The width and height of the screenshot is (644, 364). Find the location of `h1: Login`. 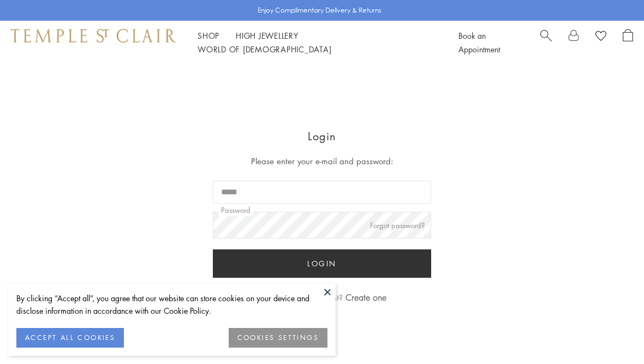

h1: Login is located at coordinates (322, 136).